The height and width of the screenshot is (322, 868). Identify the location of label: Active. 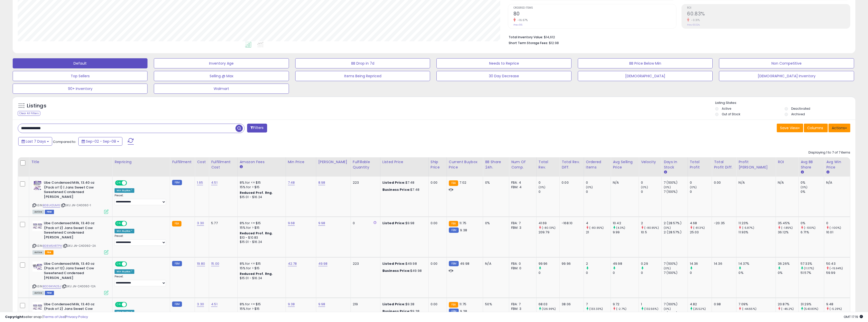
(726, 108).